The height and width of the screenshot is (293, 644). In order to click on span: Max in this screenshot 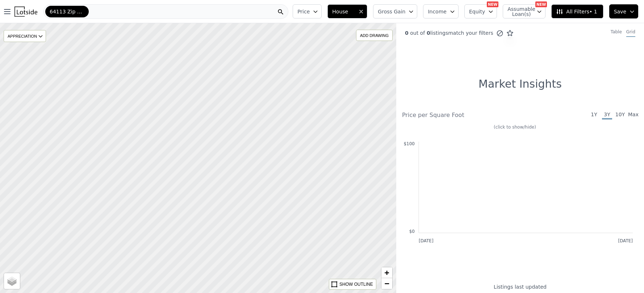, I will do `click(633, 115)`.